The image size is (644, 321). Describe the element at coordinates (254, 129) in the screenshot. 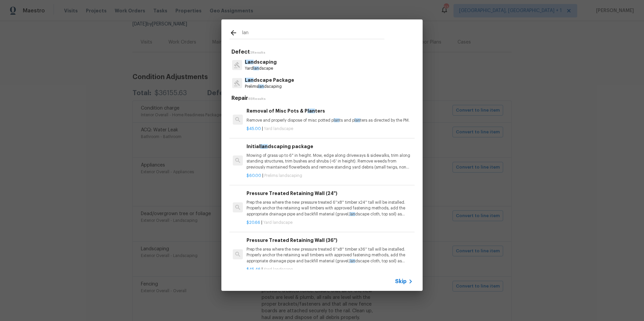

I see `span: $45.00` at that location.